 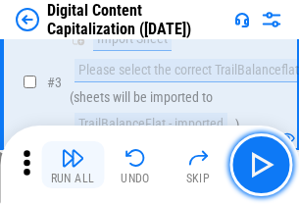 I want to click on img: Undo, so click(x=135, y=158).